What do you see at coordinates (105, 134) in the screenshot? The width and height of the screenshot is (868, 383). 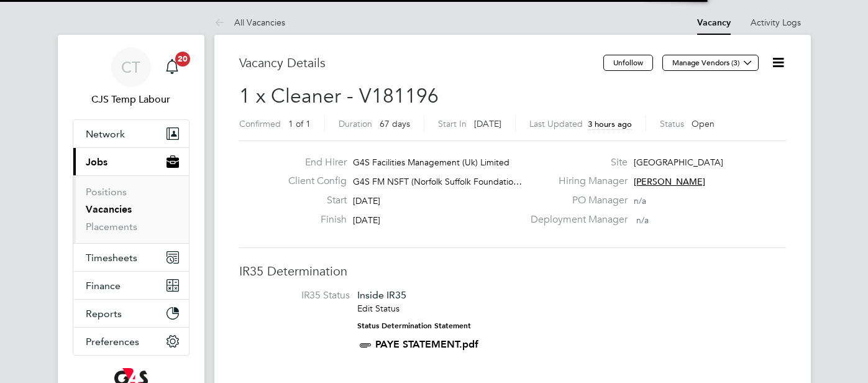 I see `span: Network` at bounding box center [105, 134].